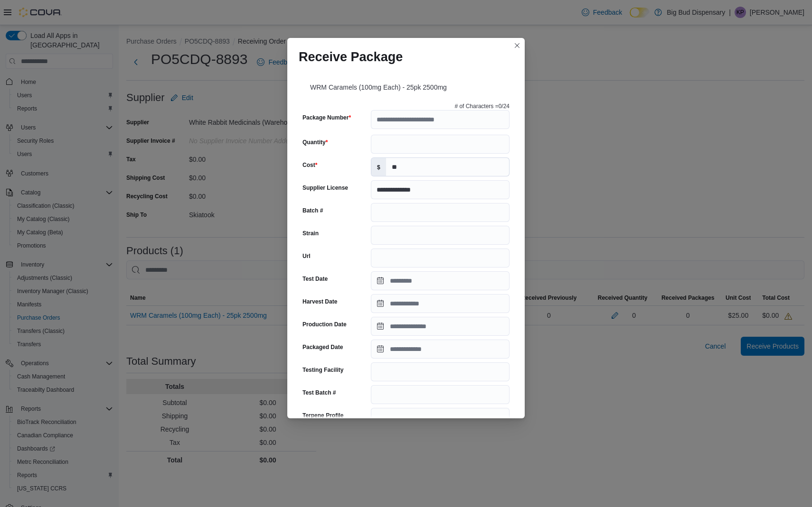  What do you see at coordinates (324, 325) in the screenshot?
I see `label: Production Date` at bounding box center [324, 325].